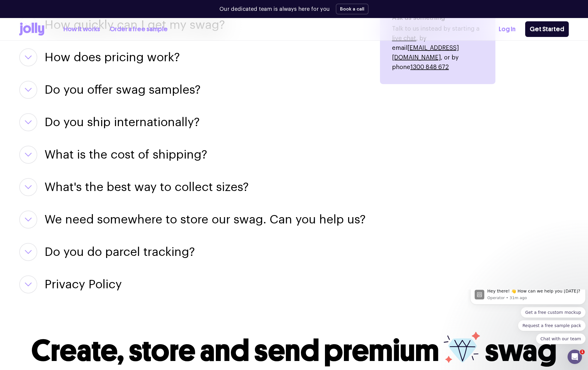  What do you see at coordinates (122, 90) in the screenshot?
I see `button: Do you offer swag samples?` at bounding box center [122, 90].